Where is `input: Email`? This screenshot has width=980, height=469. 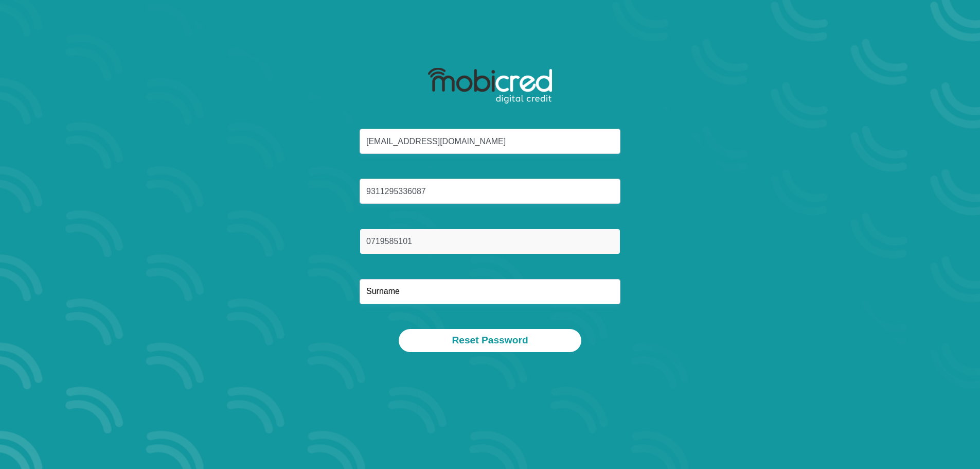
input: Email is located at coordinates (490, 141).